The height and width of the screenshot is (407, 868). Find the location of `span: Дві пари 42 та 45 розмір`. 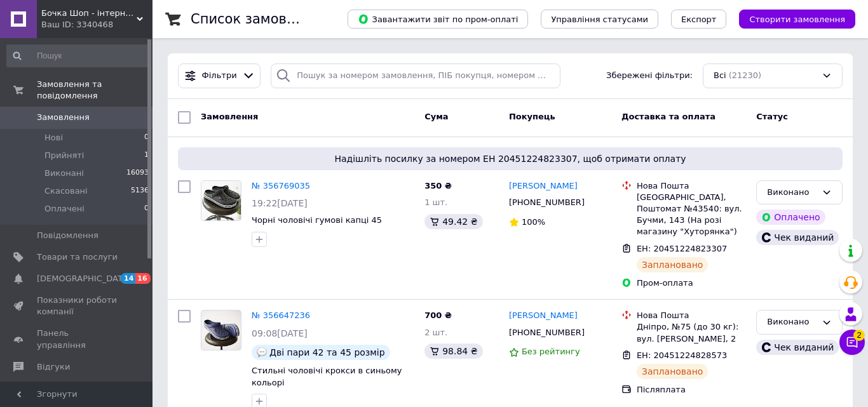

span: Дві пари 42 та 45 розмір is located at coordinates (327, 353).